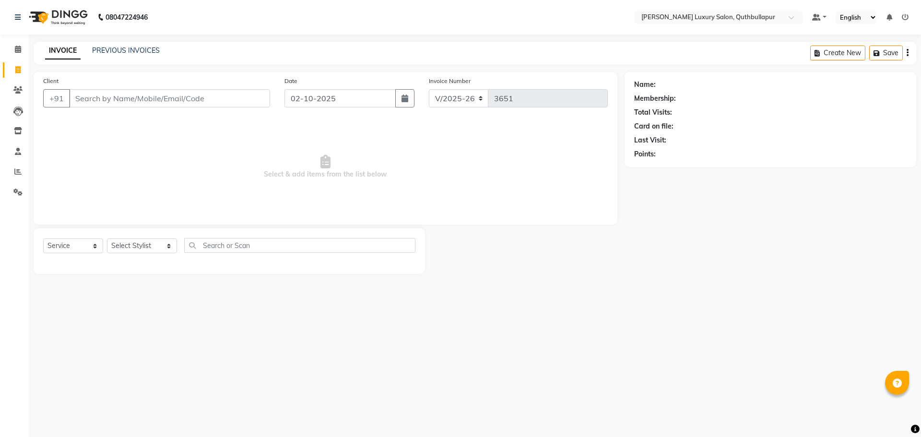 The image size is (921, 437). Describe the element at coordinates (838, 53) in the screenshot. I see `button: Create New` at that location.